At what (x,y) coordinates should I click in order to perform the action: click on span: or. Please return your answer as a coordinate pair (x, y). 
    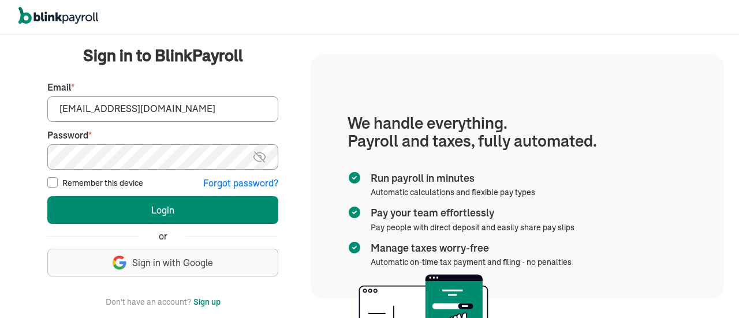
    Looking at the image, I should click on (163, 236).